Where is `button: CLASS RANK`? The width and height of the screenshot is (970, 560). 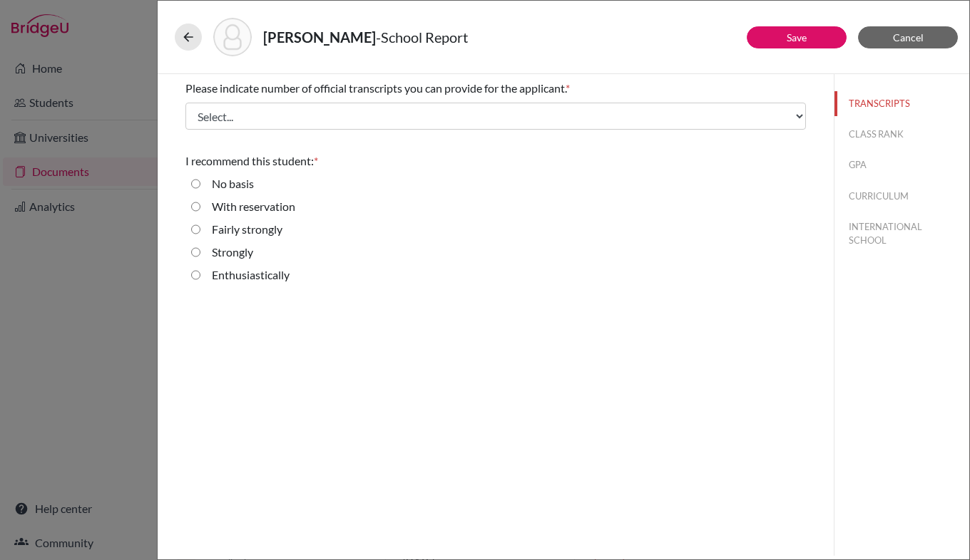 button: CLASS RANK is located at coordinates (901, 134).